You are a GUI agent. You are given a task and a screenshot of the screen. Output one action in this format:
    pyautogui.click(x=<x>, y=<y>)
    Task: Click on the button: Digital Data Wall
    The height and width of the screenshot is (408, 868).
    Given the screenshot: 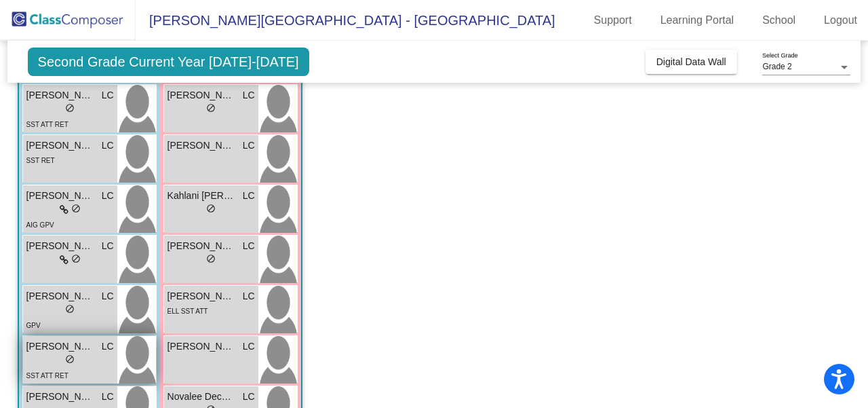 What is the action you would take?
    pyautogui.click(x=691, y=62)
    